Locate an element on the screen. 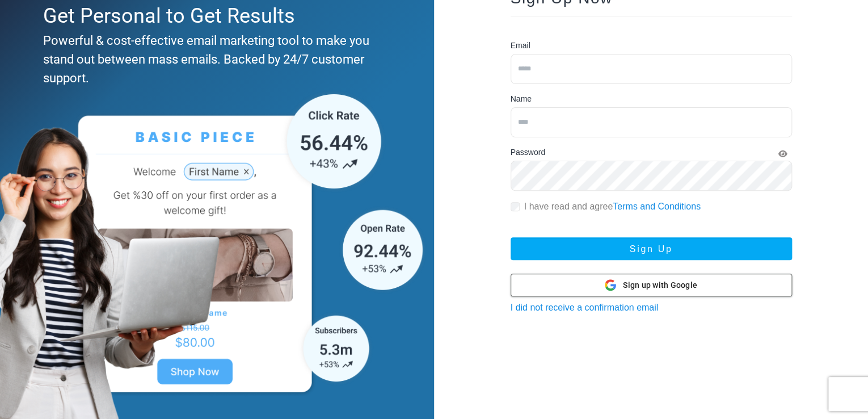 Image resolution: width=868 pixels, height=419 pixels. label: Password is located at coordinates (528, 152).